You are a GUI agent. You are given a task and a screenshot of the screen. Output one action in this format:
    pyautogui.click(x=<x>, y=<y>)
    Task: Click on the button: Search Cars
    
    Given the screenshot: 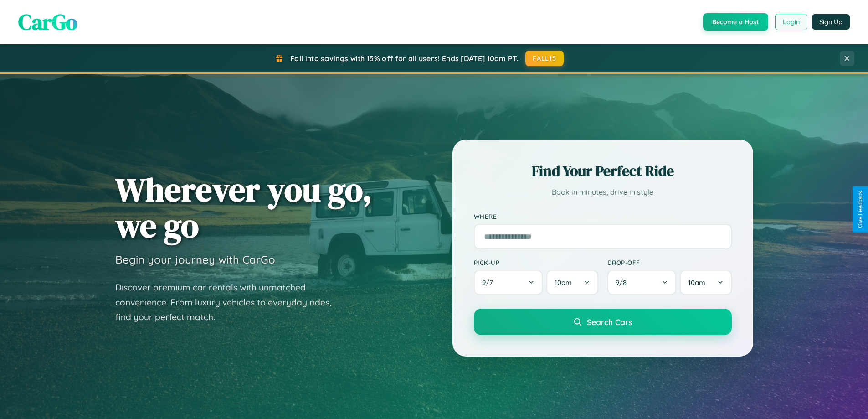 What is the action you would take?
    pyautogui.click(x=603, y=322)
    